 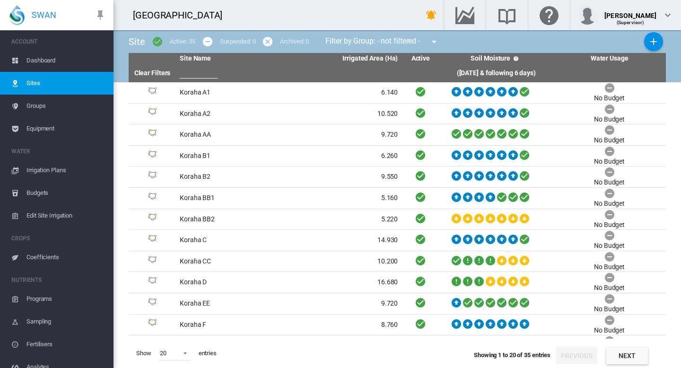 I want to click on span: SWAN, so click(x=44, y=15).